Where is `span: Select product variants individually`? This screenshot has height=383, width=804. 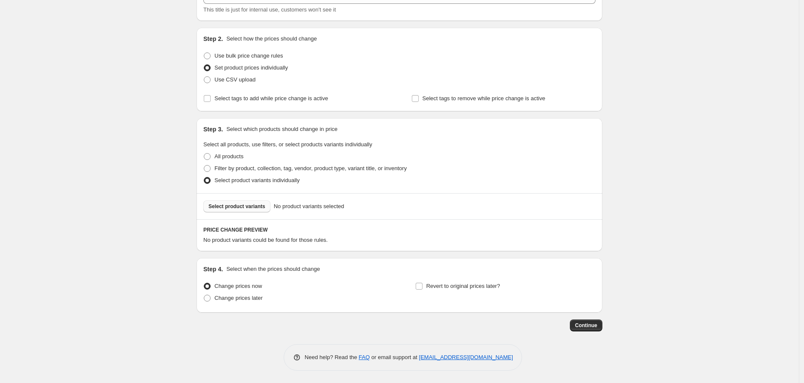
span: Select product variants individually is located at coordinates (257, 180).